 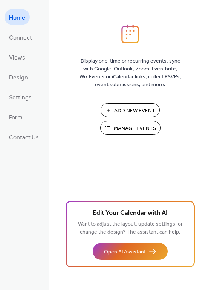 I want to click on a: Settings, so click(x=20, y=97).